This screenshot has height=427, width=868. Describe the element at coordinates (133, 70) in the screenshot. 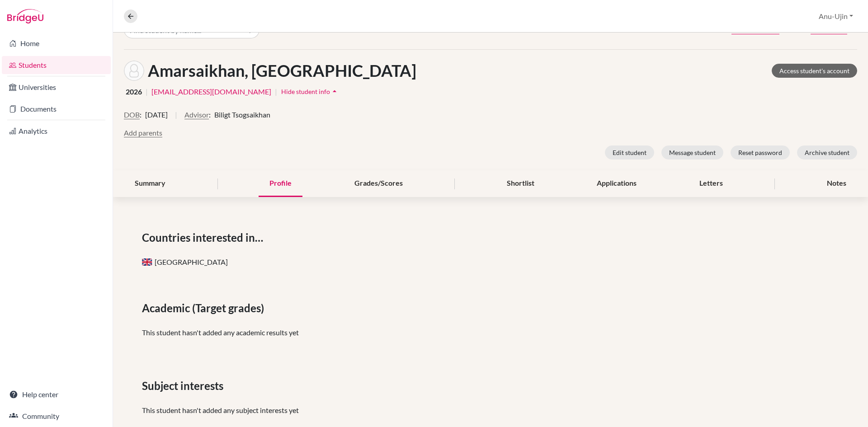

I see `img: Jamyangarav Amarsaikhan's avatar` at that location.